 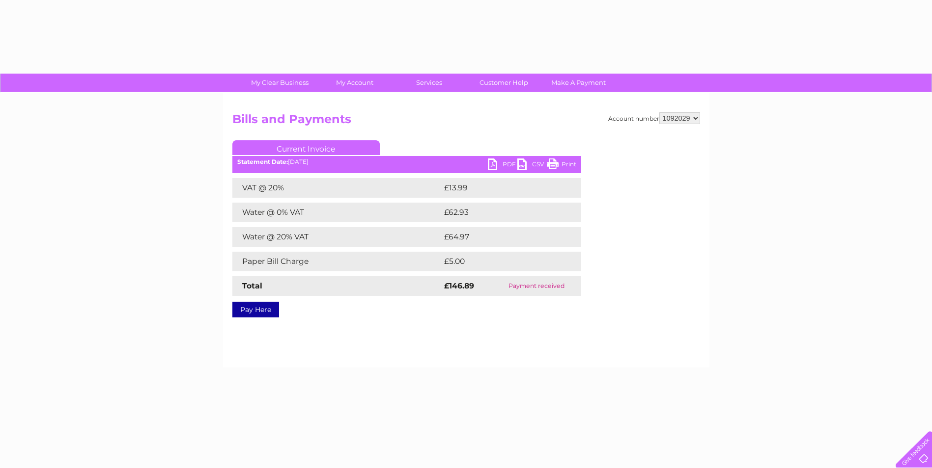 What do you see at coordinates (279, 82) in the screenshot?
I see `a: My Clear Business` at bounding box center [279, 82].